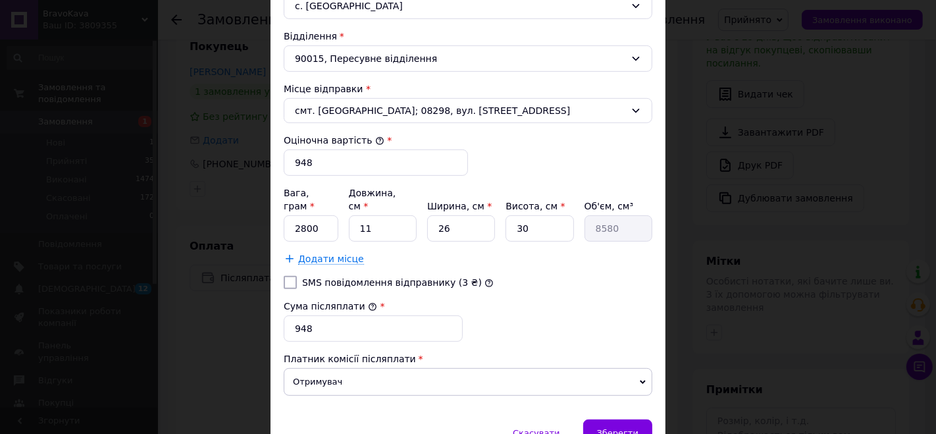  What do you see at coordinates (468, 89) in the screenshot?
I see `div: Місце відправки` at bounding box center [468, 89].